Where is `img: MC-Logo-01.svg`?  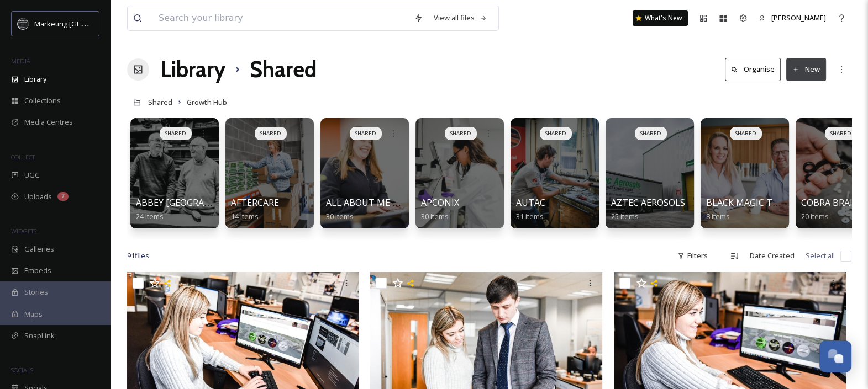 img: MC-Logo-01.svg is located at coordinates (23, 24).